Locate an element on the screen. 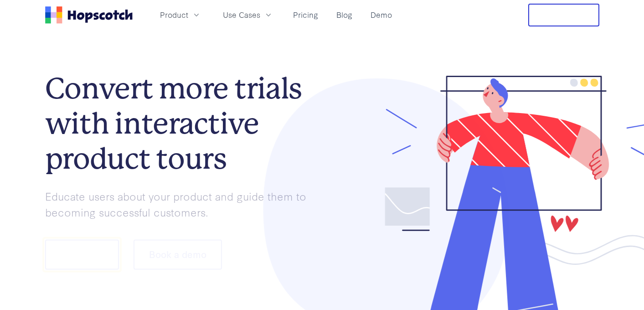 This screenshot has width=644, height=310. a: Blog is located at coordinates (344, 15).